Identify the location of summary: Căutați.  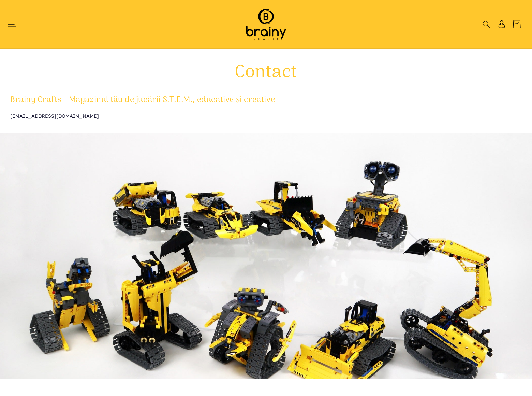
(486, 24).